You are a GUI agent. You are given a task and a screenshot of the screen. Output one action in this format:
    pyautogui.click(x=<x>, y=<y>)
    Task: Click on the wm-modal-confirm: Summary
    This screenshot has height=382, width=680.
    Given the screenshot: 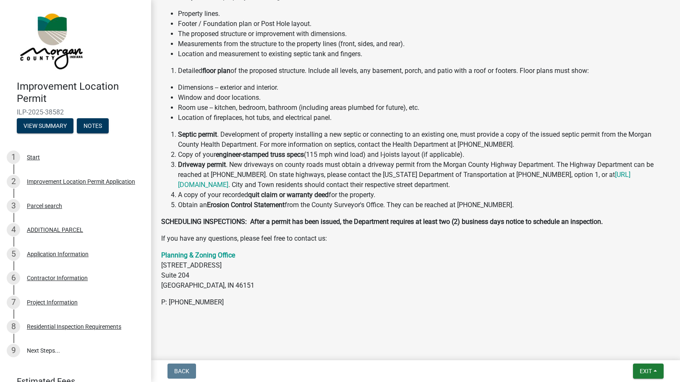 What is the action you would take?
    pyautogui.click(x=45, y=126)
    